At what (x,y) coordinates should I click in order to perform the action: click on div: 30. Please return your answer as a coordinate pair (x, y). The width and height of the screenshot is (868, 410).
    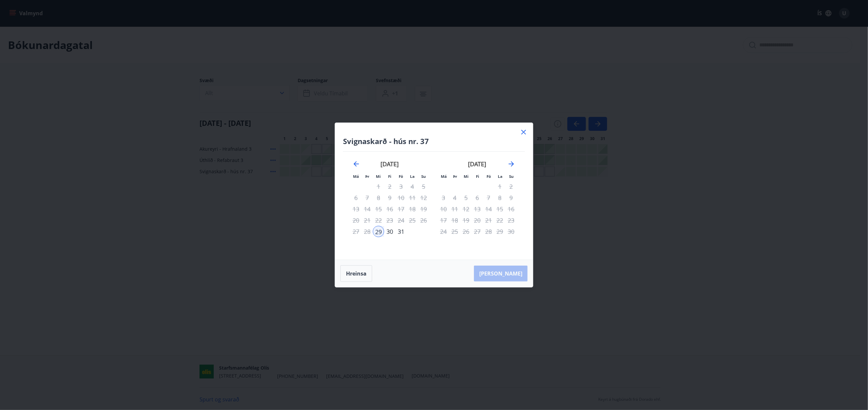
    Looking at the image, I should click on (390, 232).